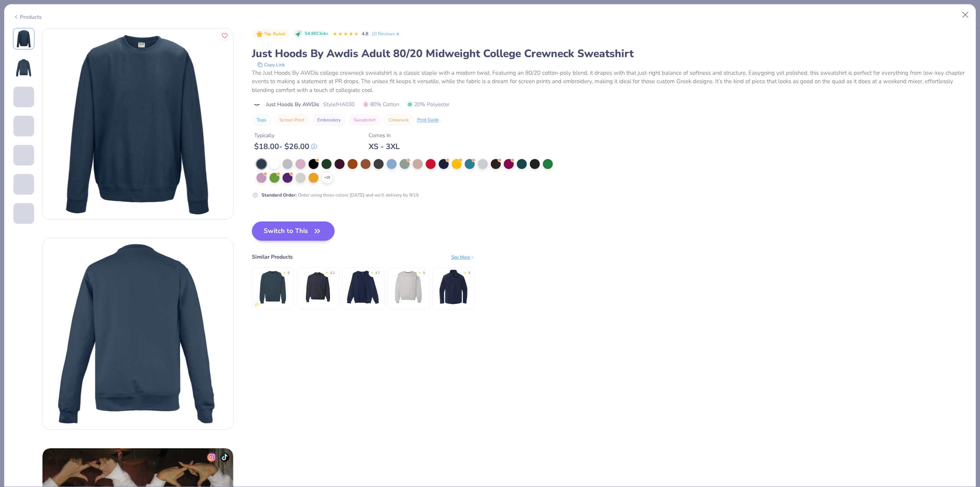 Image resolution: width=980 pixels, height=487 pixels. I want to click on span: 4.8, so click(365, 34).